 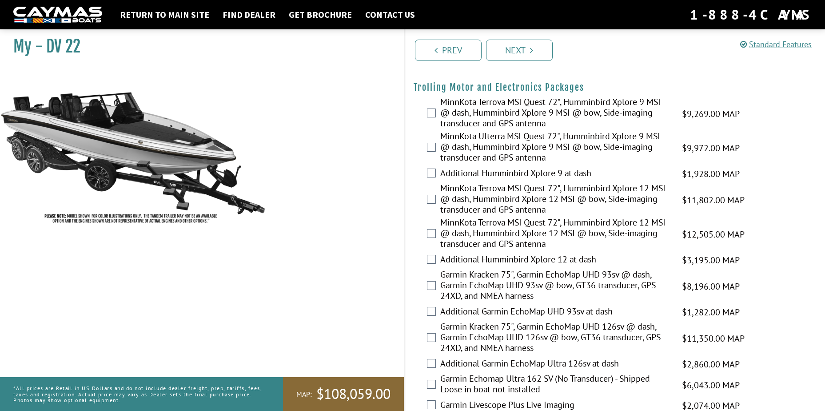 I want to click on label: Garmin Echomap Ultra 162 SV (No Transducer) - Shipped Loose in boat not installed, so click(x=556, y=384).